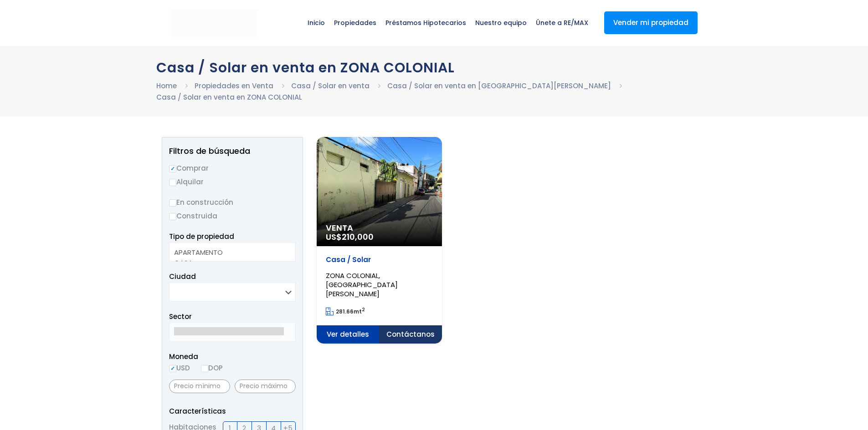  I want to click on span: Venta, so click(379, 228).